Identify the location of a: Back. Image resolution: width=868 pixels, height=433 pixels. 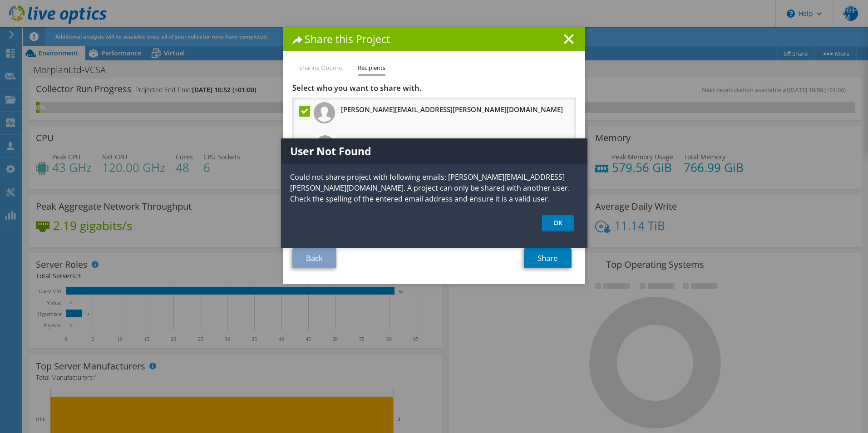
(314, 258).